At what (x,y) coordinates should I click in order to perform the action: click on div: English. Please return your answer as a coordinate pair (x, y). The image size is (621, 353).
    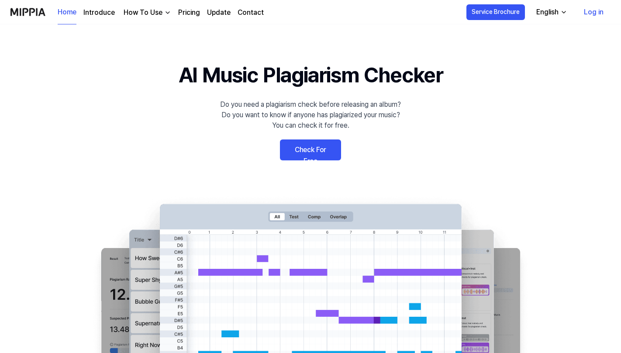
    Looking at the image, I should click on (547, 12).